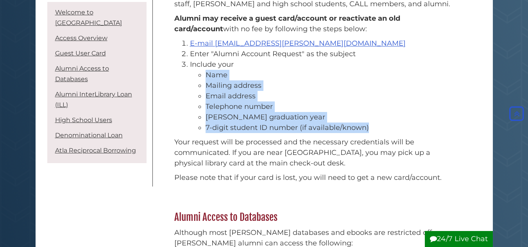 The image size is (528, 247). Describe the element at coordinates (93, 100) in the screenshot. I see `a: Alumni InterLibrary Loan (ILL)` at that location.